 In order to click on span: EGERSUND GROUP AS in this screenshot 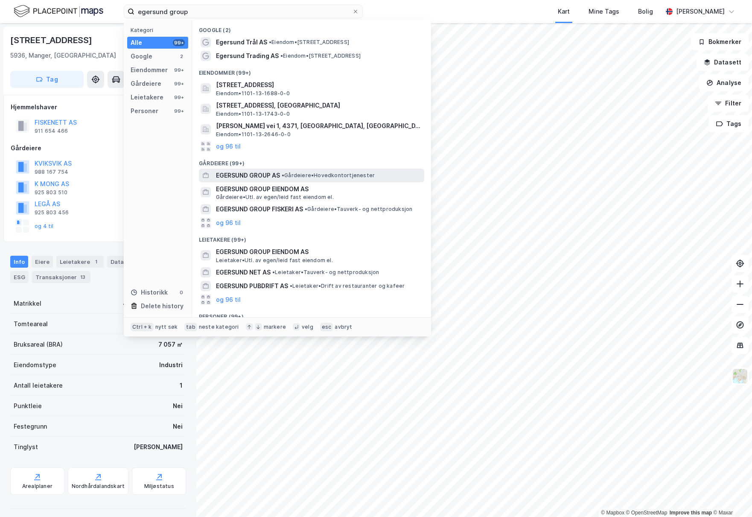, I will do `click(248, 175)`.